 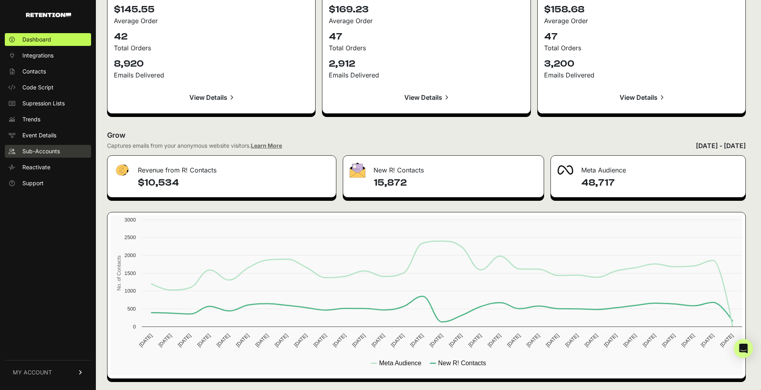 What do you see at coordinates (48, 119) in the screenshot?
I see `a: Trends` at bounding box center [48, 119].